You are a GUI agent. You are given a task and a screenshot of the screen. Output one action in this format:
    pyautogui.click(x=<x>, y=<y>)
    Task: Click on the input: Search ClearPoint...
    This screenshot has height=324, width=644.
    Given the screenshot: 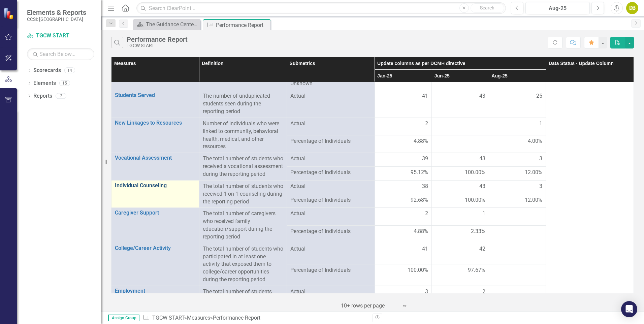 What is the action you would take?
    pyautogui.click(x=321, y=8)
    